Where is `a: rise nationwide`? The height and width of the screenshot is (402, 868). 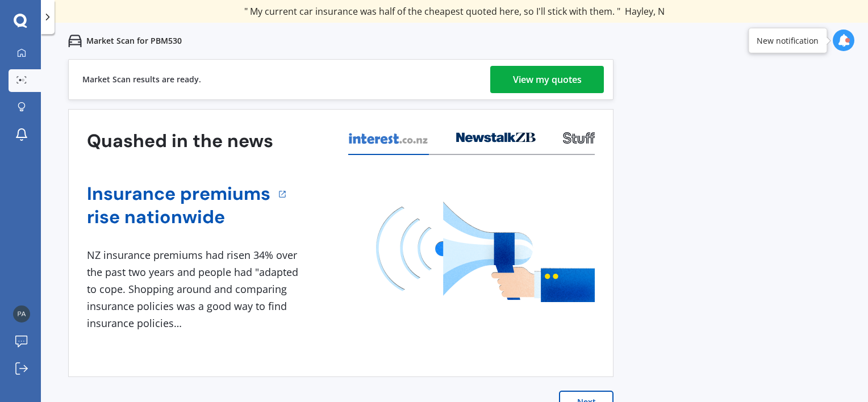 a: rise nationwide is located at coordinates (179, 217).